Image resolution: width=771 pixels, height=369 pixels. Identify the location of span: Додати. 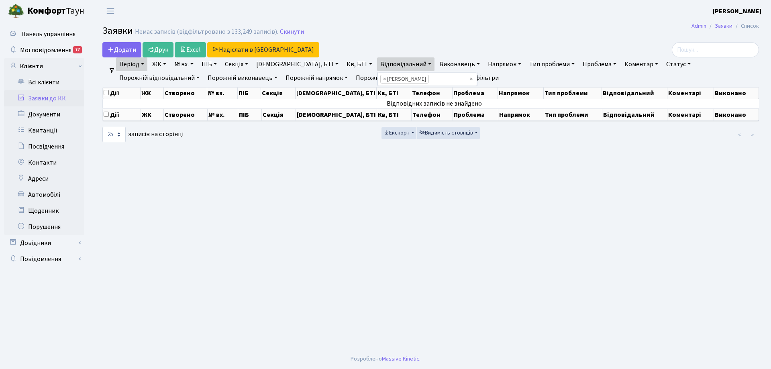
(122, 50).